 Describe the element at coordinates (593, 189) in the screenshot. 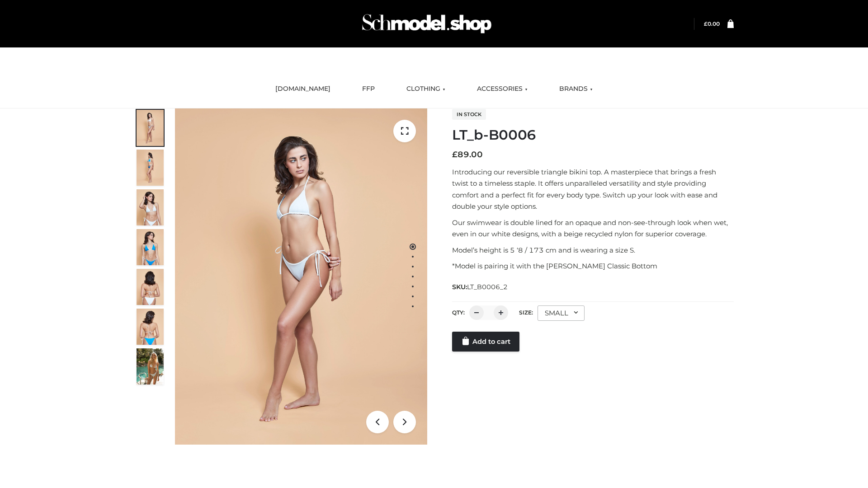

I see `p: Introducing our reversible triangle bikini top. A masterpiece that brings a fresh twist to a time...` at that location.